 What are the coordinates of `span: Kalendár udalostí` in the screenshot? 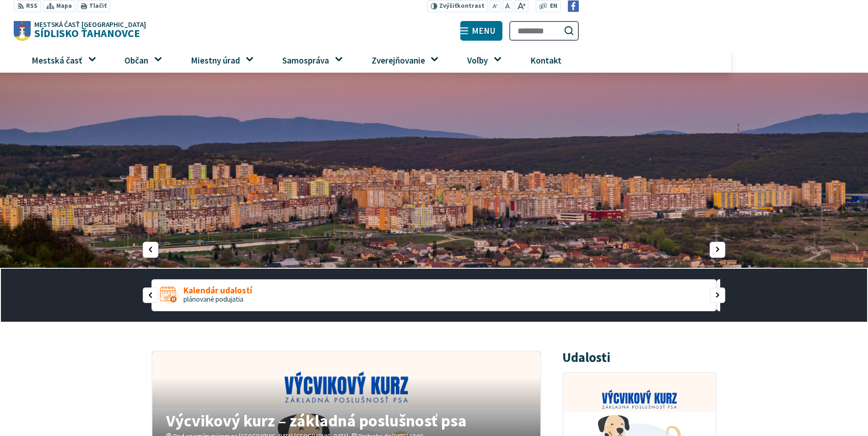 It's located at (218, 290).